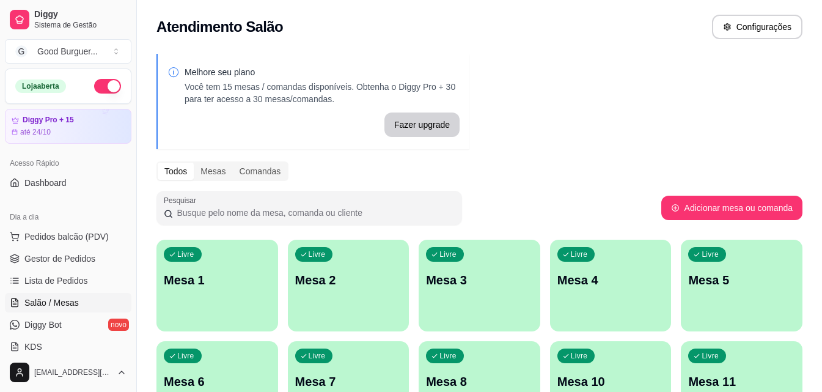 Image resolution: width=822 pixels, height=392 pixels. What do you see at coordinates (68, 280) in the screenshot?
I see `a: Lista de Pedidos` at bounding box center [68, 280].